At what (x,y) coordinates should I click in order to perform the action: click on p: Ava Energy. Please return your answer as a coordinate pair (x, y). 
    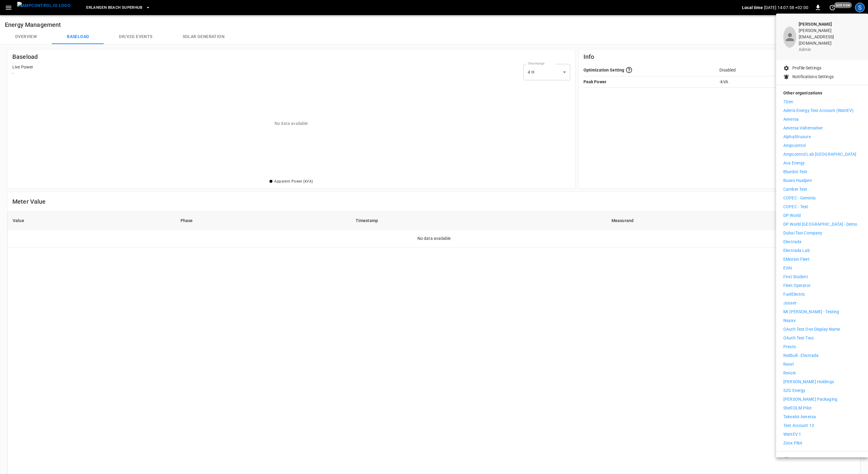
    Looking at the image, I should click on (794, 163).